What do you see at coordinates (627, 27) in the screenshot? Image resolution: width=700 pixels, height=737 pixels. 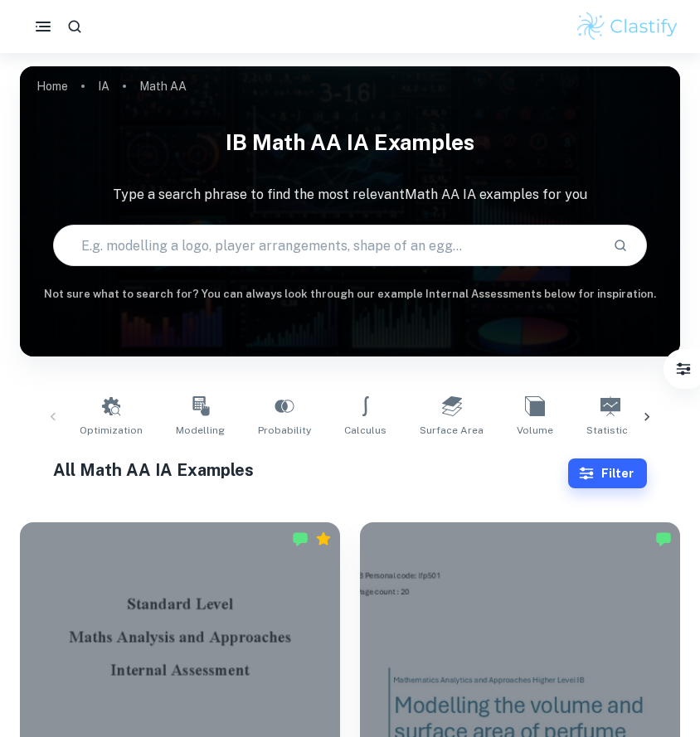 I see `a: Clastify logo` at bounding box center [627, 27].